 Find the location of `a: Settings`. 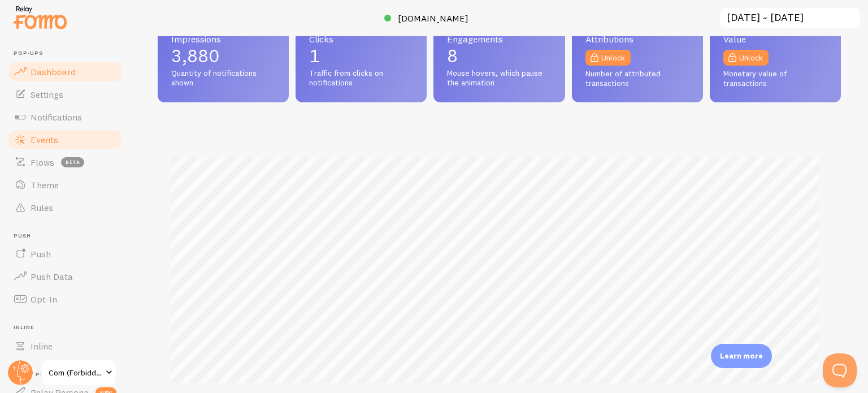

a: Settings is located at coordinates (65, 95).